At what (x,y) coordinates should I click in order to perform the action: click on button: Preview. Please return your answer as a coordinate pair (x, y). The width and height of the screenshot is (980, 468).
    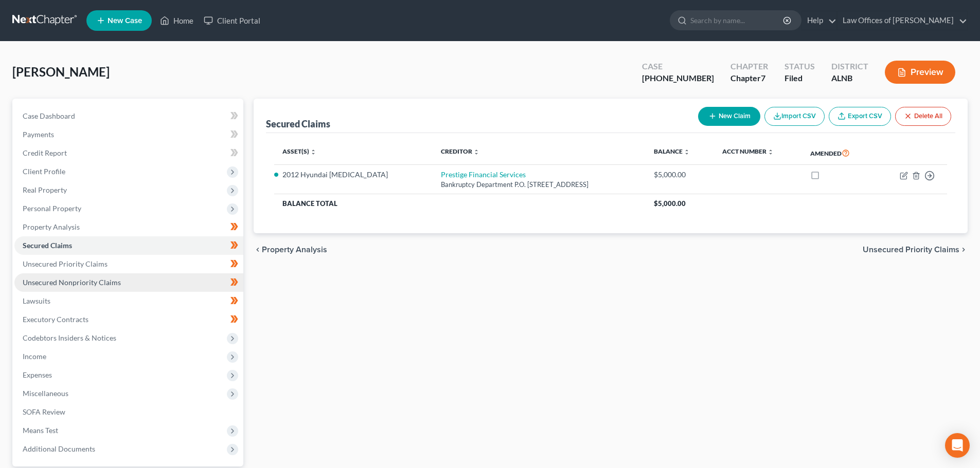
    Looking at the image, I should click on (920, 72).